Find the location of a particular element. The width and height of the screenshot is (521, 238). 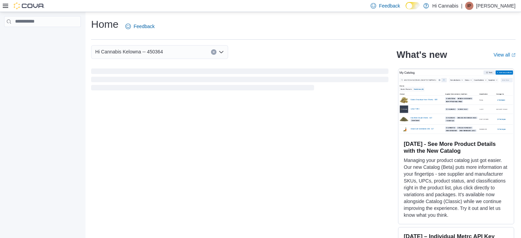

button: Open list of options is located at coordinates (221, 52).